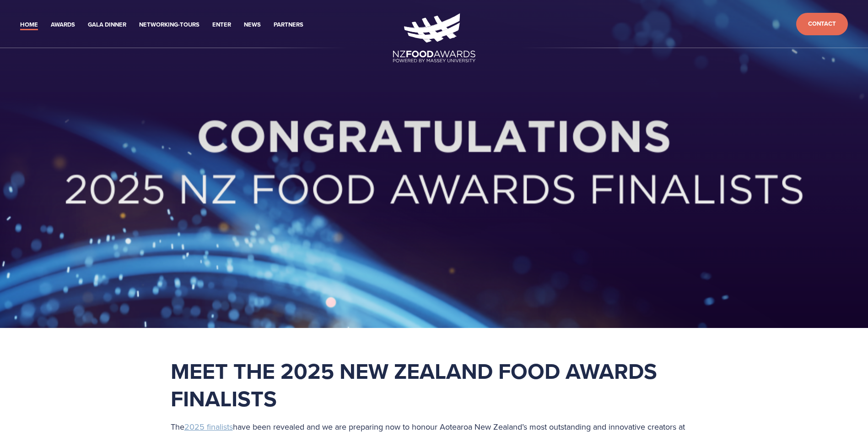 Image resolution: width=868 pixels, height=437 pixels. Describe the element at coordinates (222, 25) in the screenshot. I see `a: Enter` at that location.